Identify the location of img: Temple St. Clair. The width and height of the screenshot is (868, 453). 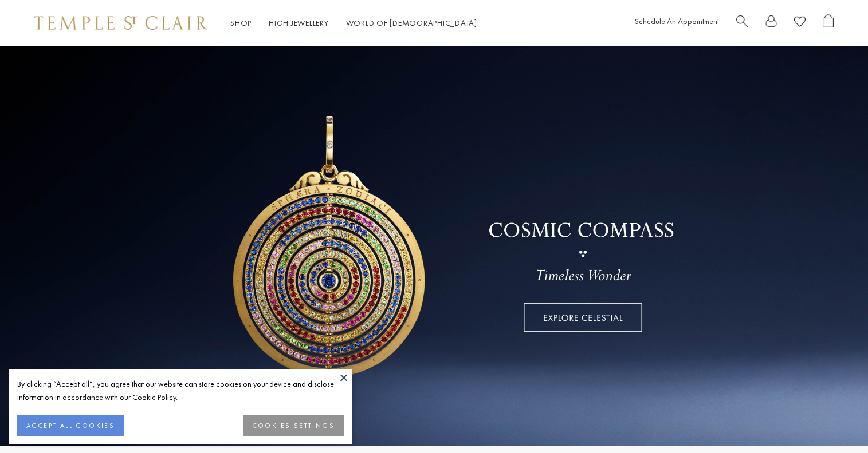
(121, 23).